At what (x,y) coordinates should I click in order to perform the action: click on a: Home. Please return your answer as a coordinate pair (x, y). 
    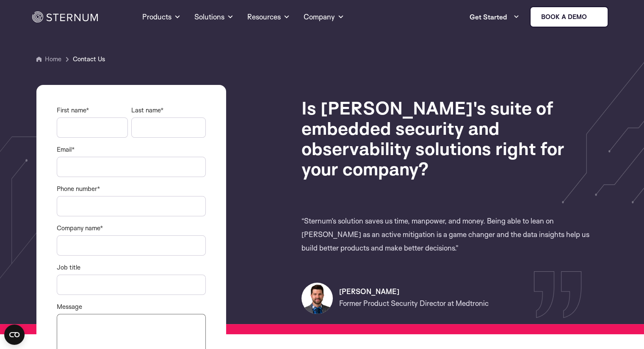
    Looking at the image, I should click on (53, 59).